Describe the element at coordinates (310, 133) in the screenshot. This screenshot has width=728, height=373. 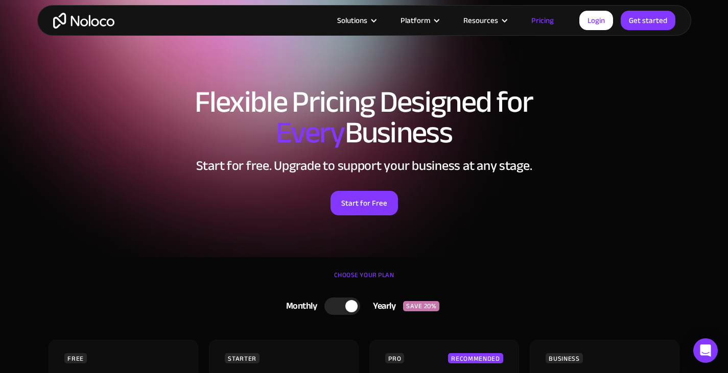
I see `span: Every` at that location.